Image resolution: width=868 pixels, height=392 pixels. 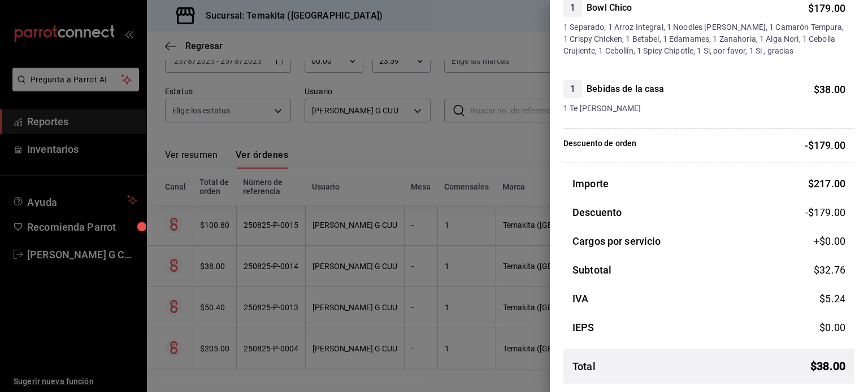 I want to click on h4: Bebidas de la casa, so click(x=624, y=89).